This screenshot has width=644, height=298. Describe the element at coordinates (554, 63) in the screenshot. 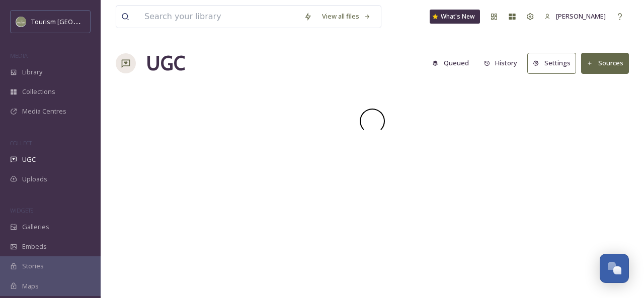

I see `a: Settings` at that location.